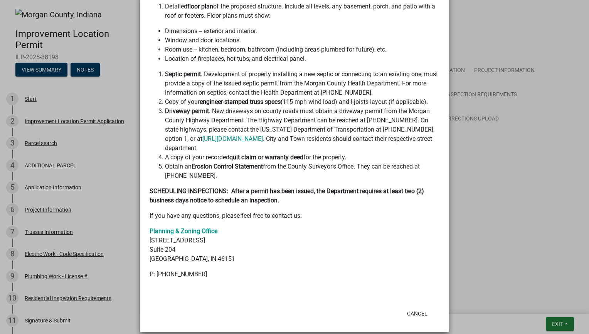  Describe the element at coordinates (227, 166) in the screenshot. I see `strong: Erosion Control Statement` at that location.